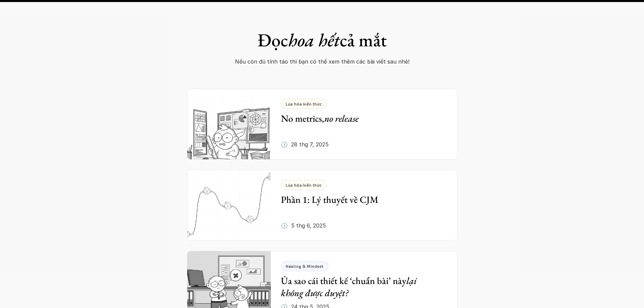 This screenshot has width=644, height=308. I want to click on em: hoa hết, so click(314, 40).